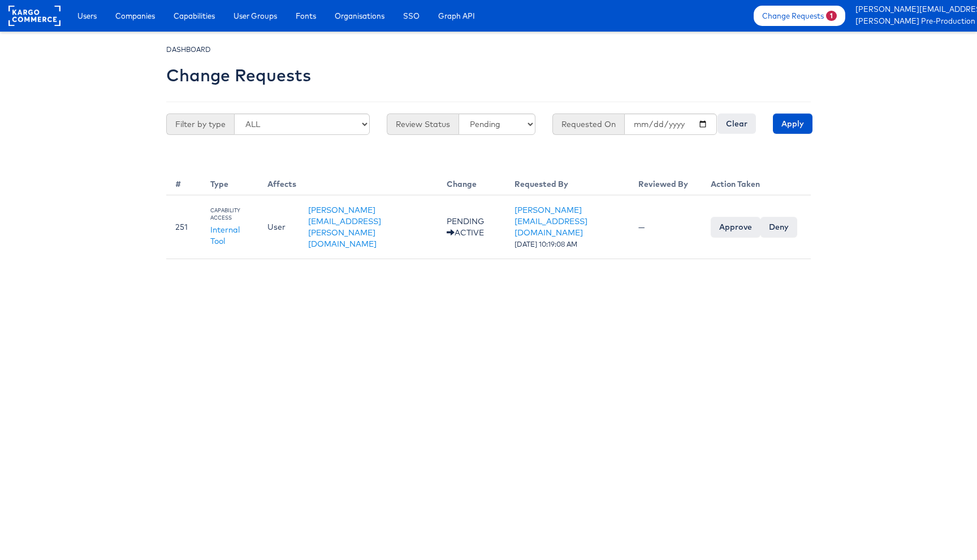 The width and height of the screenshot is (977, 560). Describe the element at coordinates (239, 75) in the screenshot. I see `h2: Change Requests` at that location.